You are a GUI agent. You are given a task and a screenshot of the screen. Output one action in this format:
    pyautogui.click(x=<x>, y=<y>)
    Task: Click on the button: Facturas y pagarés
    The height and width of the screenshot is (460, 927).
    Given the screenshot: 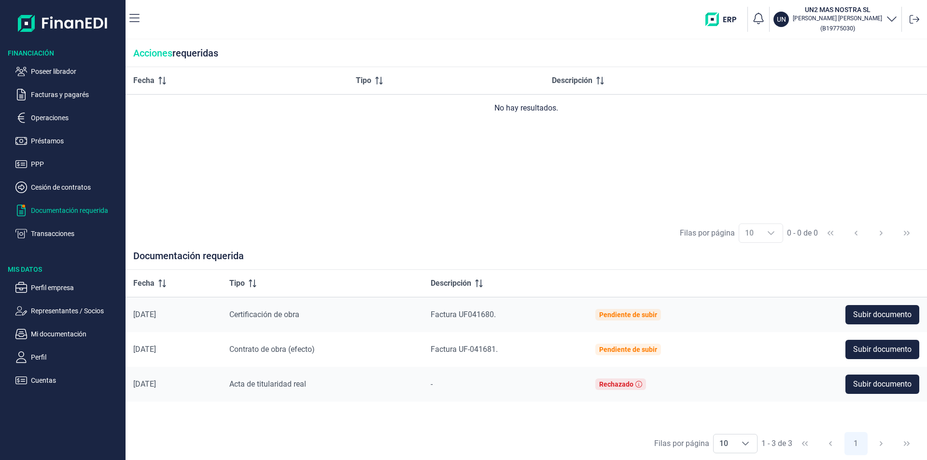 What is the action you would take?
    pyautogui.click(x=69, y=95)
    